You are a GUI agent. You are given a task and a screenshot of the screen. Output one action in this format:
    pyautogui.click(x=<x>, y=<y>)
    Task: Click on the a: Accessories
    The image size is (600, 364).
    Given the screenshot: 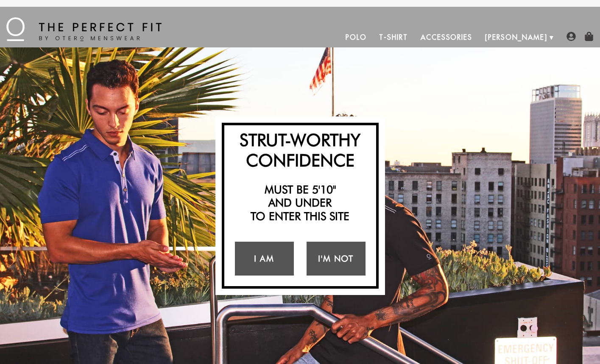 What is the action you would take?
    pyautogui.click(x=446, y=37)
    